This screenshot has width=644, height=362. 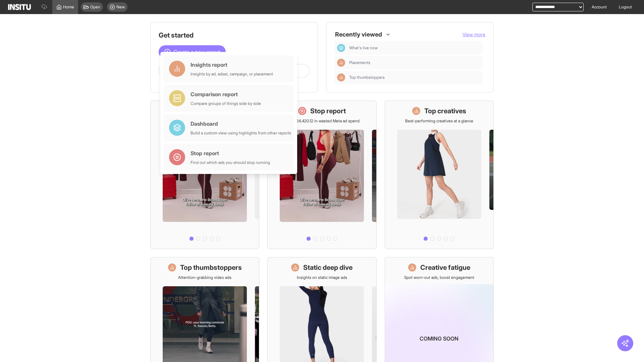 I want to click on div: Comparison report, so click(x=226, y=94).